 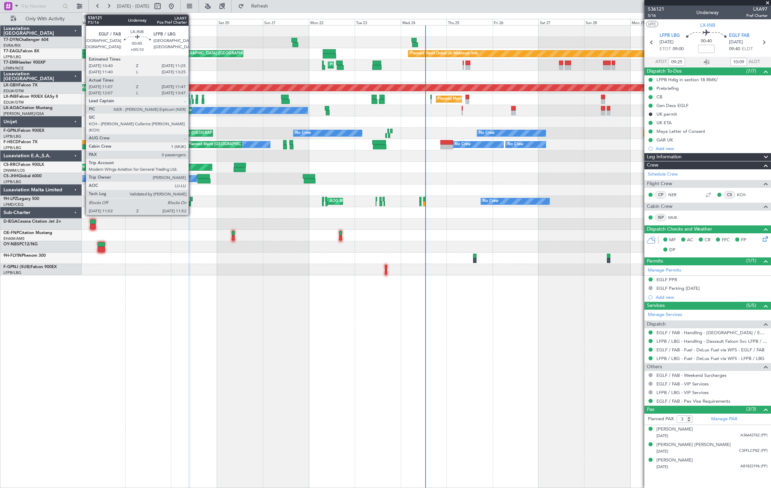 What do you see at coordinates (676, 195) in the screenshot?
I see `a: NER` at bounding box center [676, 195].